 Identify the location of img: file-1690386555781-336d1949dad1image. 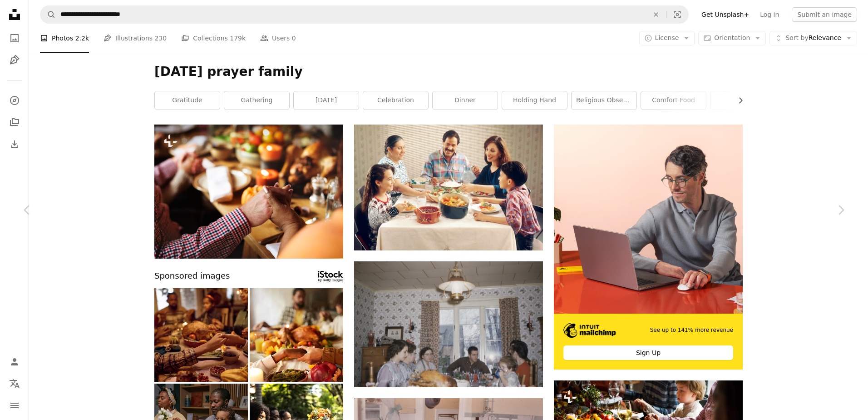
(589, 330).